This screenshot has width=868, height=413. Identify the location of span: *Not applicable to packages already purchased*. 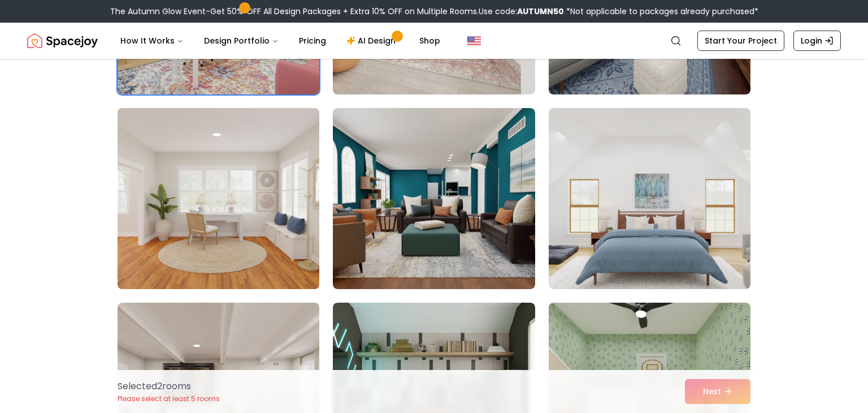
(661, 11).